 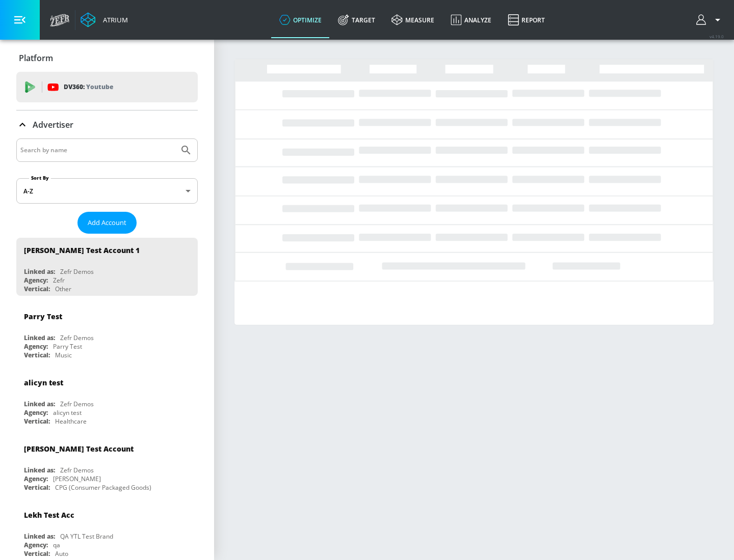 What do you see at coordinates (49, 515) in the screenshot?
I see `div: Lekh Test Acc` at bounding box center [49, 515].